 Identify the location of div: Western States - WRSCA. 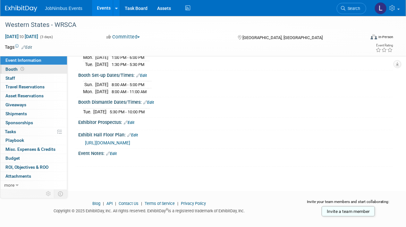
(181, 25).